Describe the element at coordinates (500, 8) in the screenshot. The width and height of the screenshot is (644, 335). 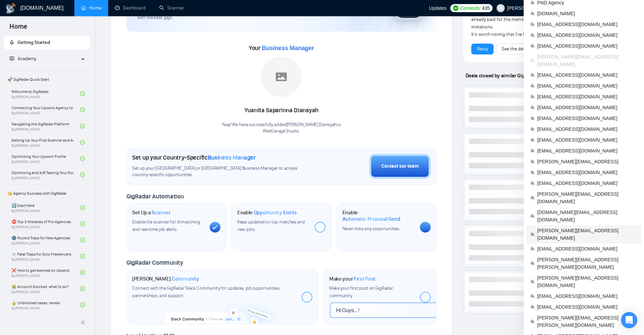
I see `span: user` at that location.